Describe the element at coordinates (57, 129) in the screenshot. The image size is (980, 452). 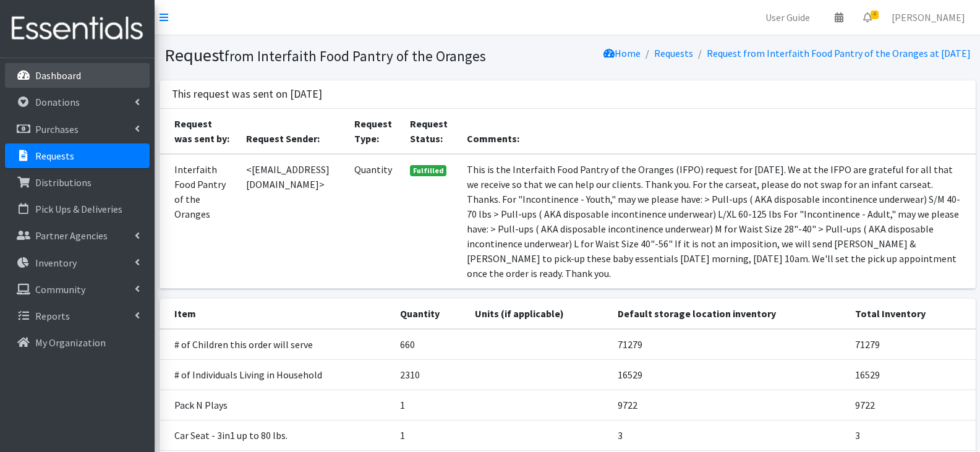
I see `p: Purchases` at that location.